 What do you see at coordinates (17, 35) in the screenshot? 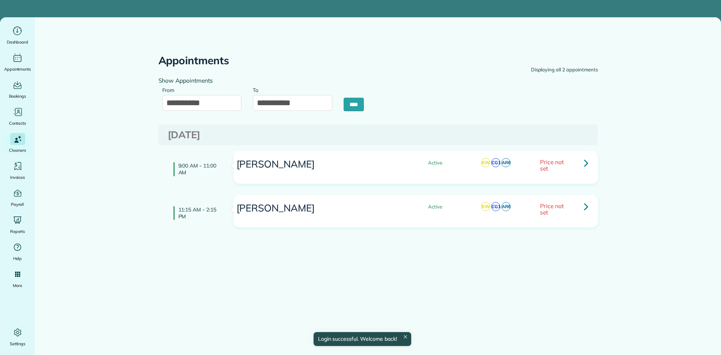
I see `a: Dashboard` at bounding box center [17, 35].